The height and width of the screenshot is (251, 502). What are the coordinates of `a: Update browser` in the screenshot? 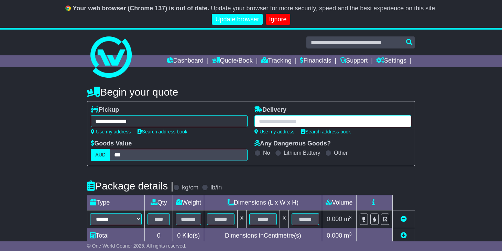 It's located at (237, 19).